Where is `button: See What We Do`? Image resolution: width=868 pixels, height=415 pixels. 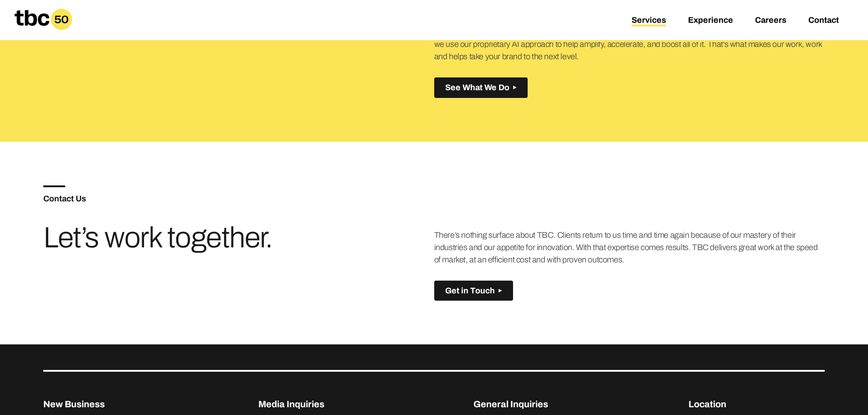
button: See What We Do is located at coordinates (481, 87).